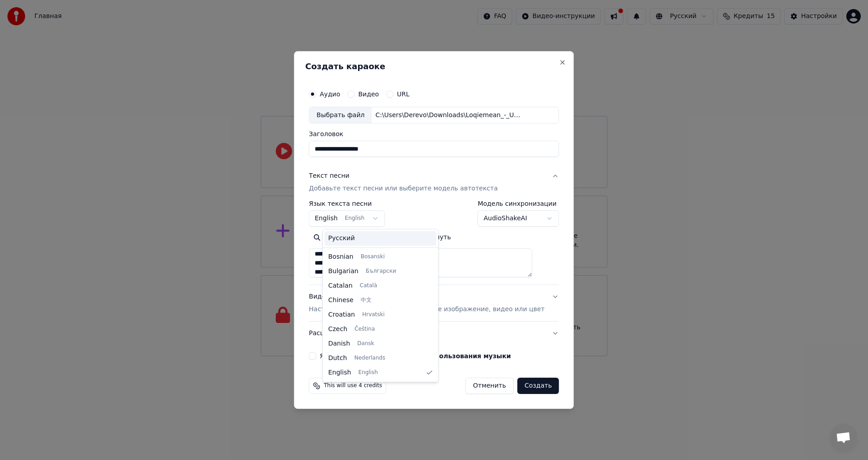 The height and width of the screenshot is (460, 868). I want to click on span: 中文, so click(366, 300).